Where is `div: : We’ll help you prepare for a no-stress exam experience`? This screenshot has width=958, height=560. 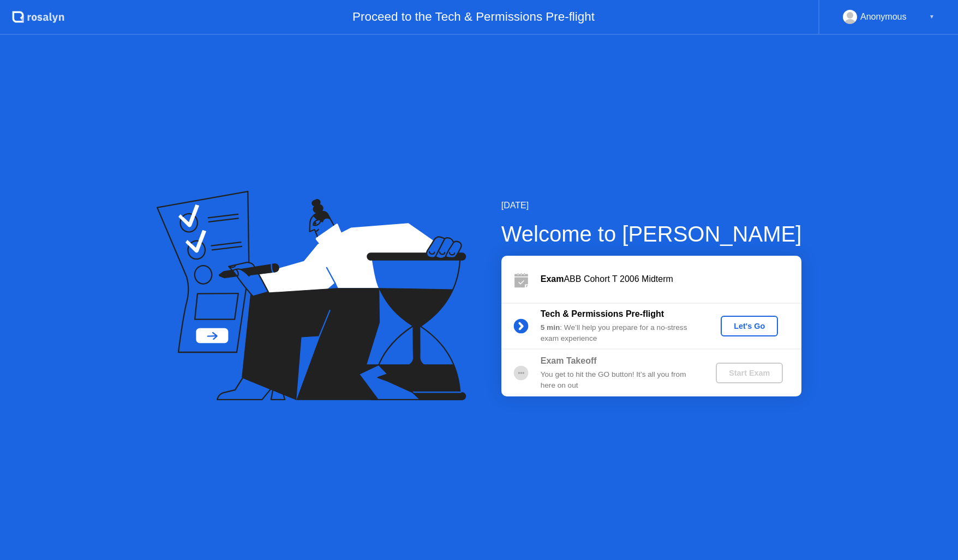
div: : We’ll help you prepare for a no-stress exam experience is located at coordinates (620, 333).